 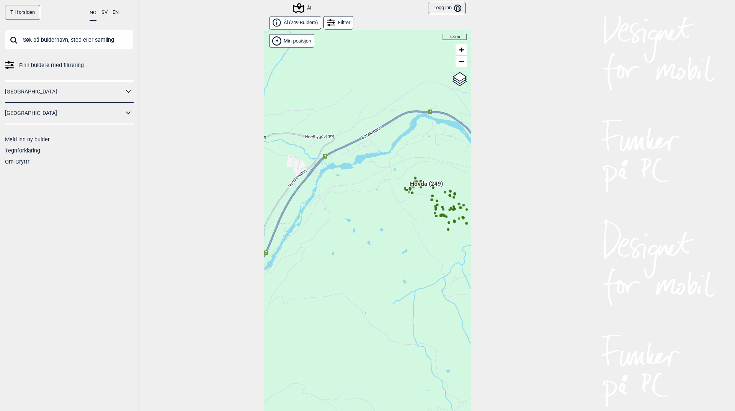 I want to click on button: Logg inn, so click(x=447, y=8).